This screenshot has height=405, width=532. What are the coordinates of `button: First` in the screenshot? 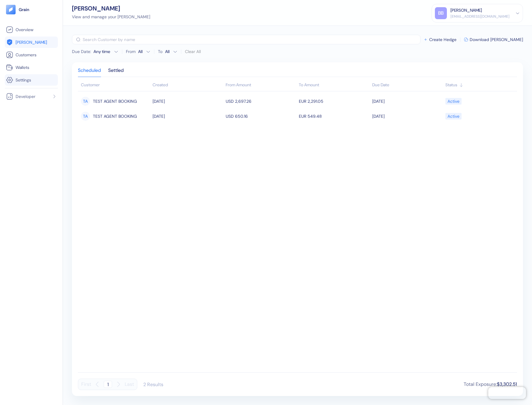 It's located at (86, 384).